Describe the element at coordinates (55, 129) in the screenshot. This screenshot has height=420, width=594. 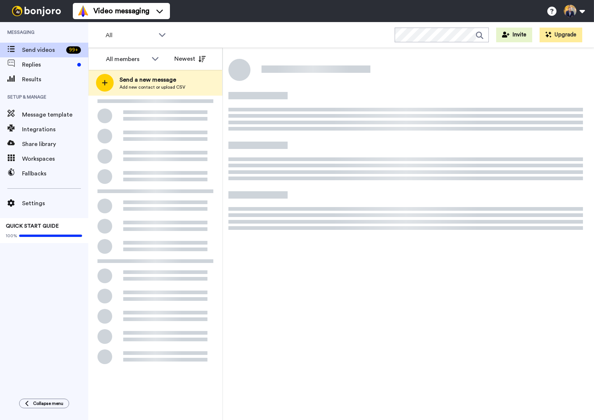
I see `span: Integrations` at that location.